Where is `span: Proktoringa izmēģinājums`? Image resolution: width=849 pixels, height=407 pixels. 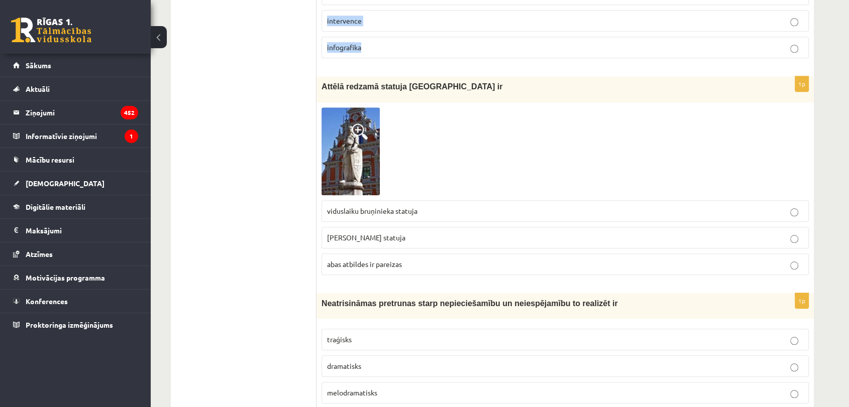 span: Proktoringa izmēģinājums is located at coordinates (69, 325).